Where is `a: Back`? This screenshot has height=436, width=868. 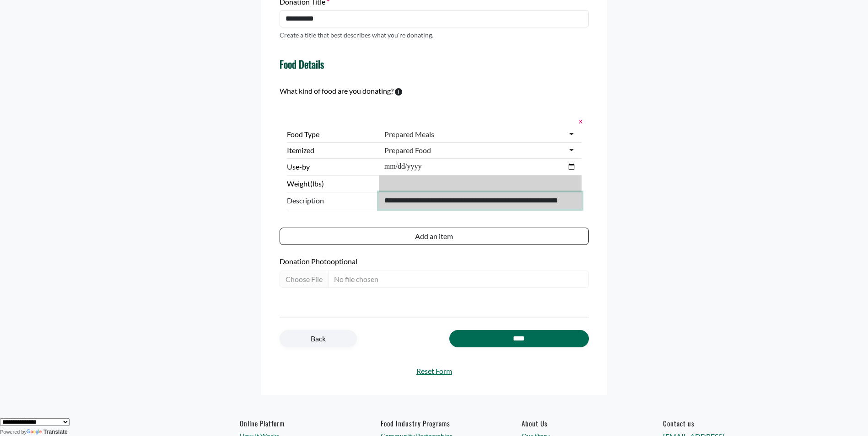 a: Back is located at coordinates (318, 339).